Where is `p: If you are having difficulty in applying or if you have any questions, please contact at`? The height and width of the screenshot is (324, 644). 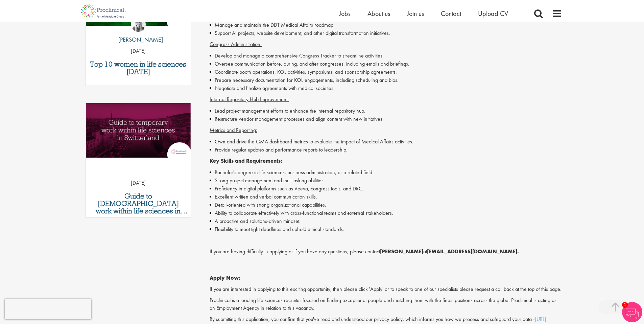
p: If you are having difficulty in applying or if you have any questions, please contact at is located at coordinates (386, 252).